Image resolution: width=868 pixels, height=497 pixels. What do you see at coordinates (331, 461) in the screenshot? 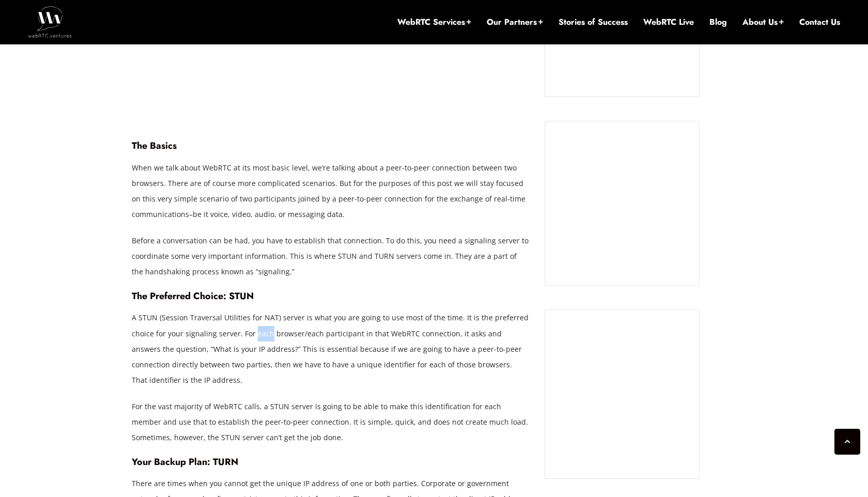
I see `h4: Your Backup Plan: TURN` at bounding box center [331, 461].